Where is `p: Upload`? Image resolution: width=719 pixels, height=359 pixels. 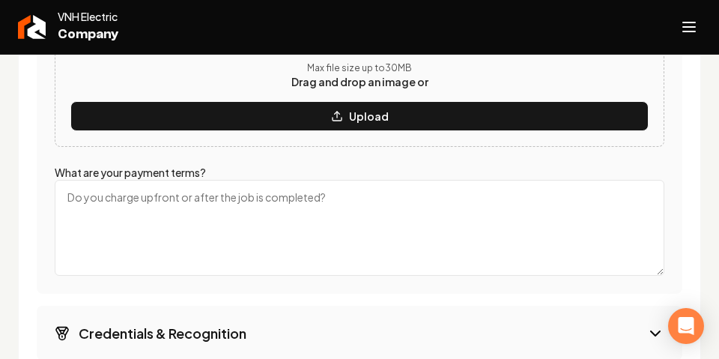 p: Upload is located at coordinates (369, 116).